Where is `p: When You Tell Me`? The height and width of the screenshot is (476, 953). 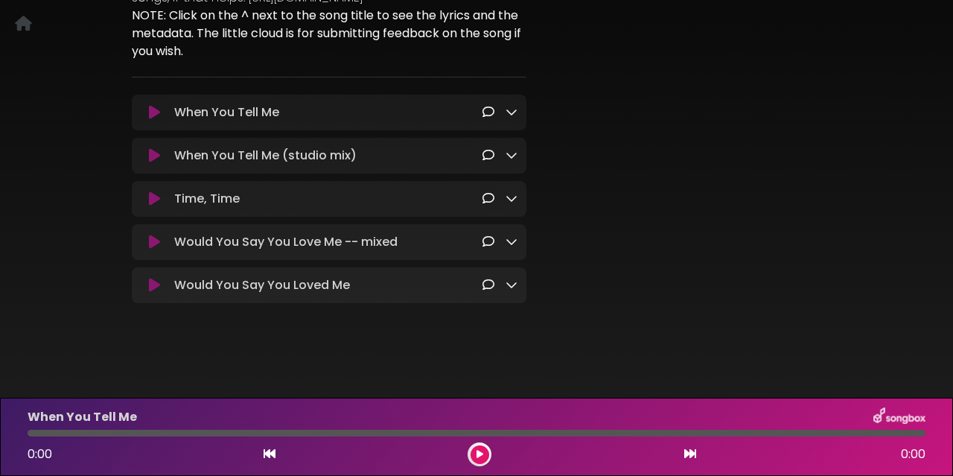
p: When You Tell Me is located at coordinates (226, 112).